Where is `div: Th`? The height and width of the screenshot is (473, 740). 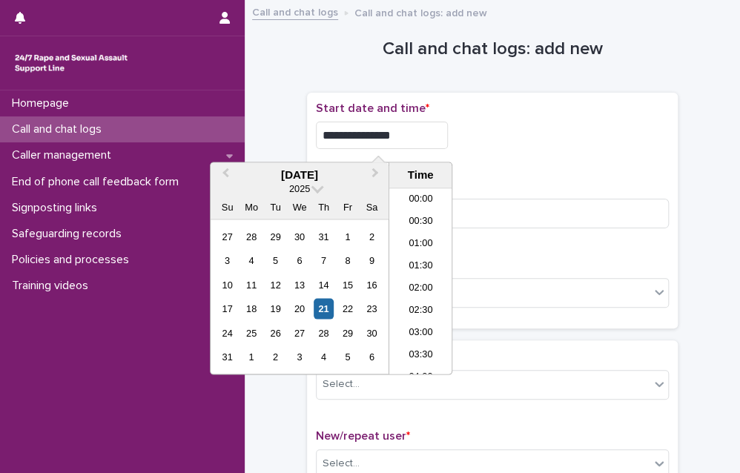
div: Th is located at coordinates (323, 207).